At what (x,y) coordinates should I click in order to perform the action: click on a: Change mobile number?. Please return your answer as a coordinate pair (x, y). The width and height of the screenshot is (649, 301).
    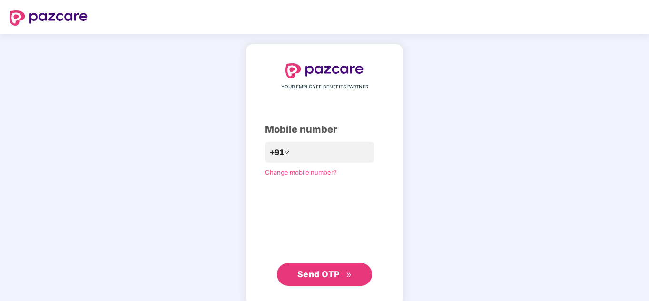
    Looking at the image, I should click on (301, 172).